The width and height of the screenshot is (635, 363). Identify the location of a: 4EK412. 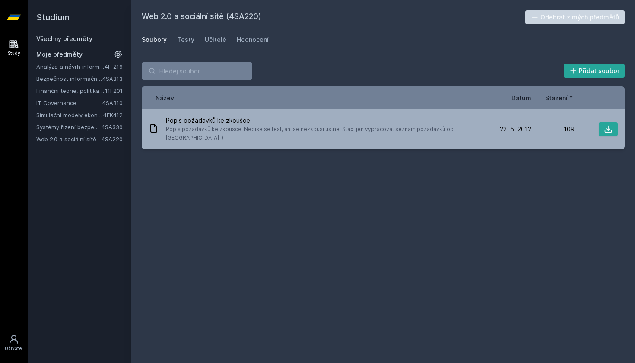
(113, 115).